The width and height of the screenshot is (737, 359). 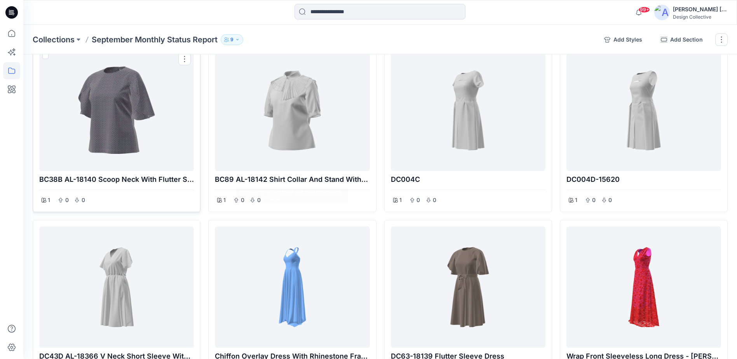 I want to click on button: Add Section, so click(x=681, y=40).